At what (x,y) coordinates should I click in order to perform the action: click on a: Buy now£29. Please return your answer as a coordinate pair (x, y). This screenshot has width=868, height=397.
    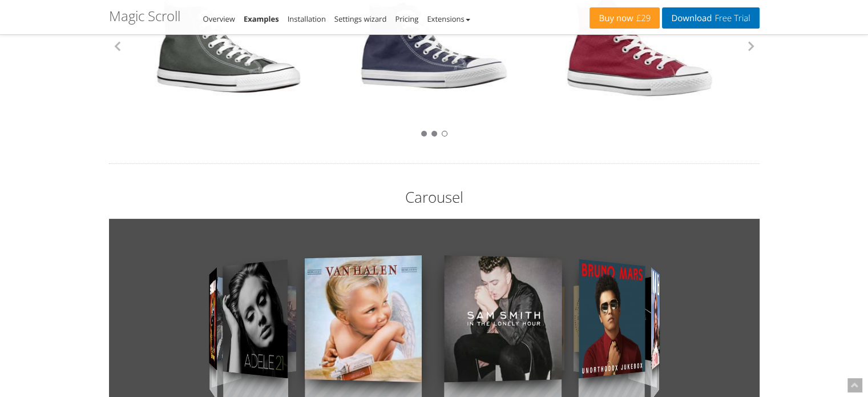
    Looking at the image, I should click on (624, 18).